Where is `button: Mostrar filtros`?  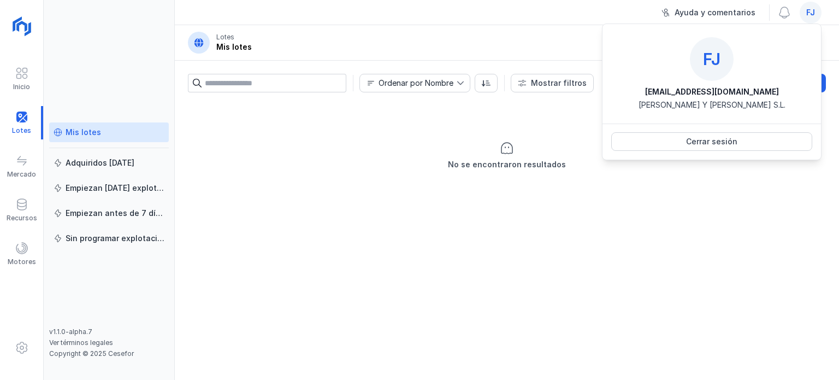
button: Mostrar filtros is located at coordinates (552, 83).